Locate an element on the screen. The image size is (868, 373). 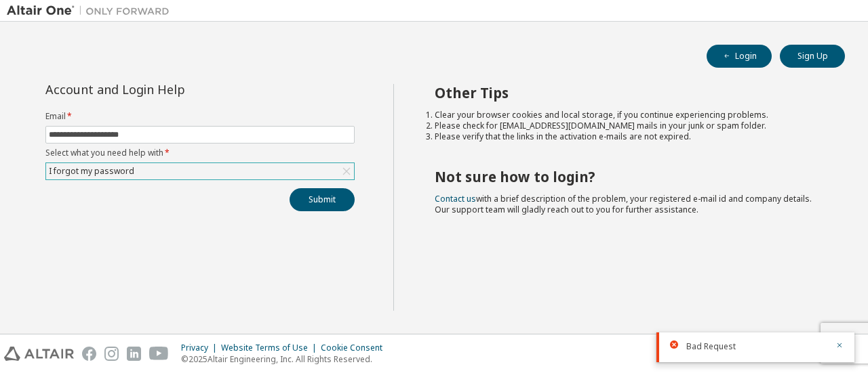
img: instagram.svg is located at coordinates (111, 353).